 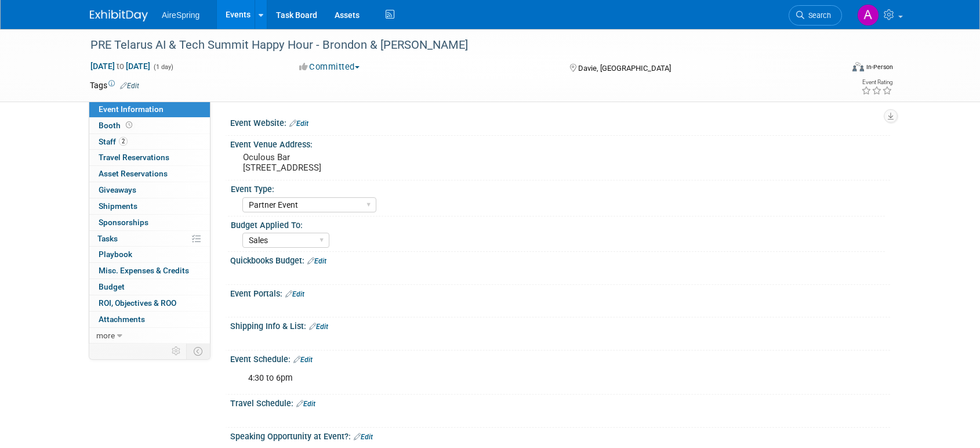 What do you see at coordinates (180, 15) in the screenshot?
I see `span: AireSpring` at bounding box center [180, 15].